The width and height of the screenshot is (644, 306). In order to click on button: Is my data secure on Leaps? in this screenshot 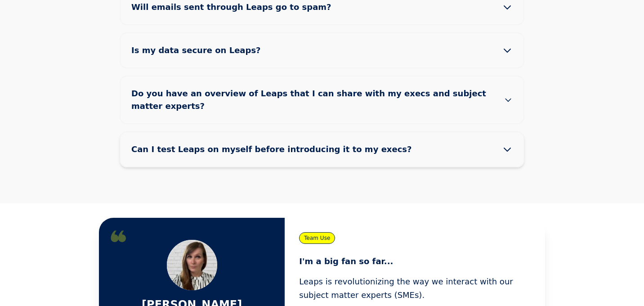, I will do `click(322, 50)`.